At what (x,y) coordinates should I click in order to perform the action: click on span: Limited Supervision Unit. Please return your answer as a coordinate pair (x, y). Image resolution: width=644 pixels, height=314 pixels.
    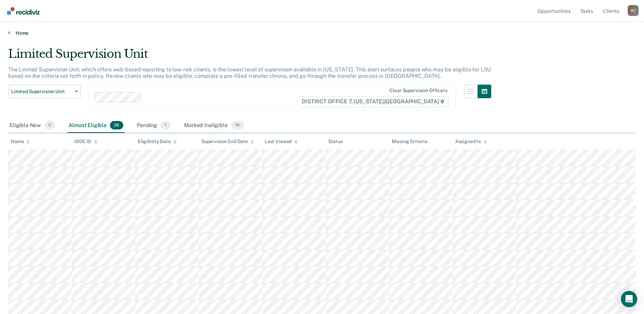
    Looking at the image, I should click on (42, 91).